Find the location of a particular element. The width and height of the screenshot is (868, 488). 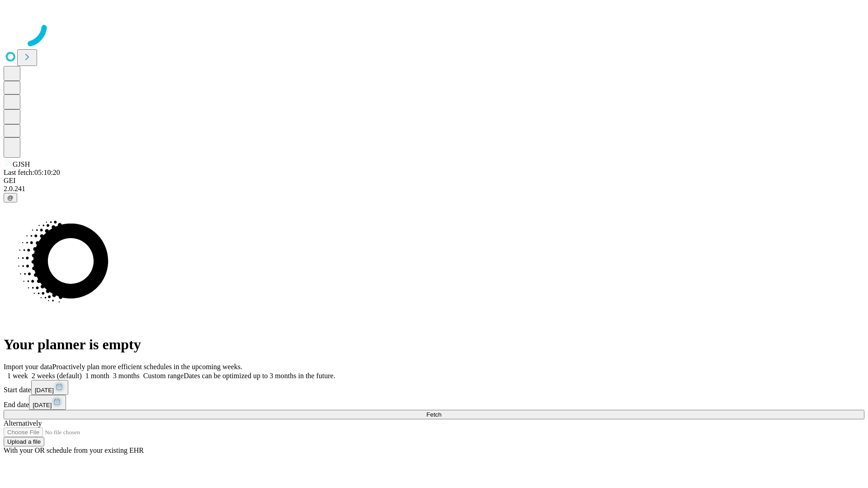

span: Alternatively is located at coordinates (23, 423).